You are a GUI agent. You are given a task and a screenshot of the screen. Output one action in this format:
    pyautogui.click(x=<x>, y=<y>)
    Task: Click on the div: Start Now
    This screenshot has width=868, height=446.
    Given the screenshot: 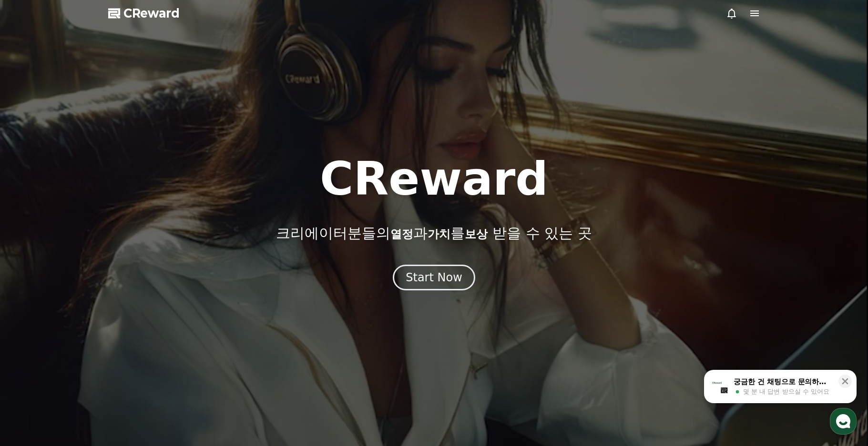 What is the action you would take?
    pyautogui.click(x=434, y=278)
    